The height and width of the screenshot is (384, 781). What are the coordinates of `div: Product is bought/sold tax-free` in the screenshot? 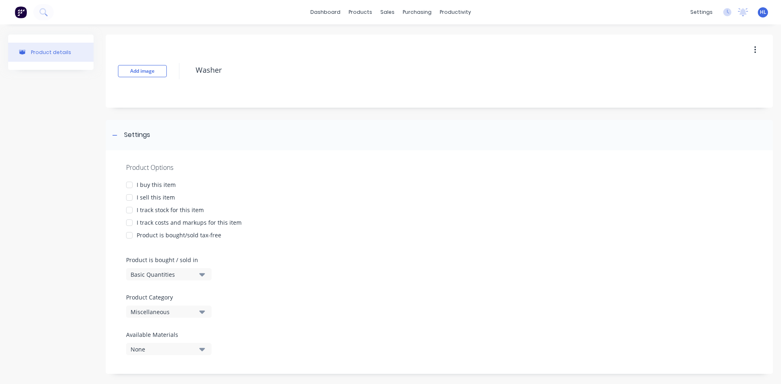 It's located at (179, 235).